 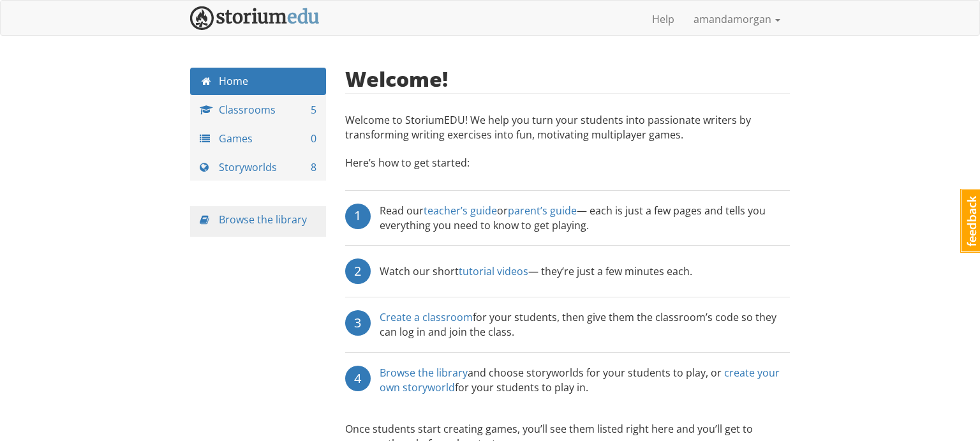 I want to click on a: amandamorgan, so click(x=737, y=19).